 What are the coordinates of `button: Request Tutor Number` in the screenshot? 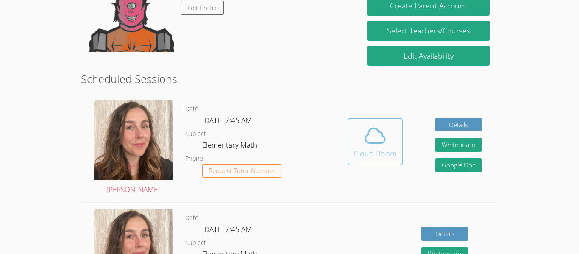 It's located at (242, 171).